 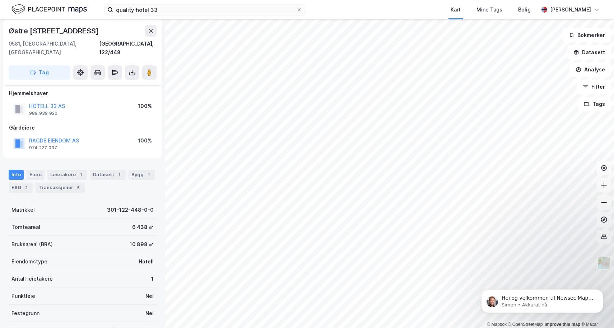 I want to click on div: Hjemmelshaver, so click(x=83, y=93).